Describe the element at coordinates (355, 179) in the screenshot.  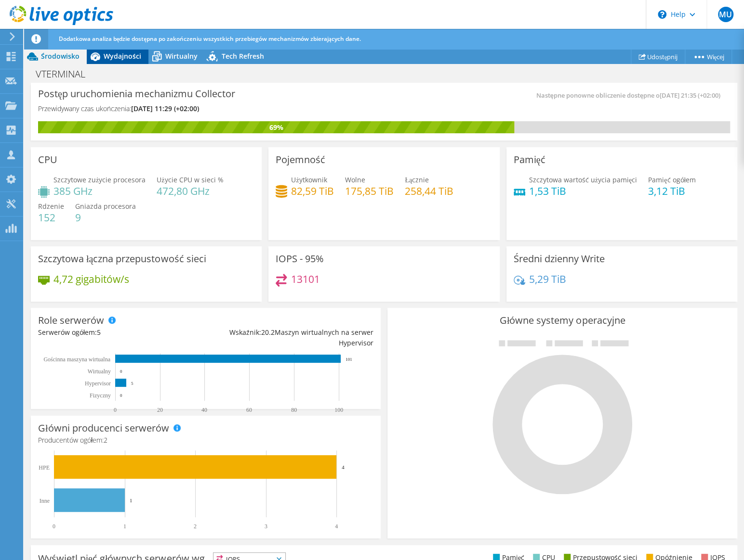
I see `span: Wolne` at that location.